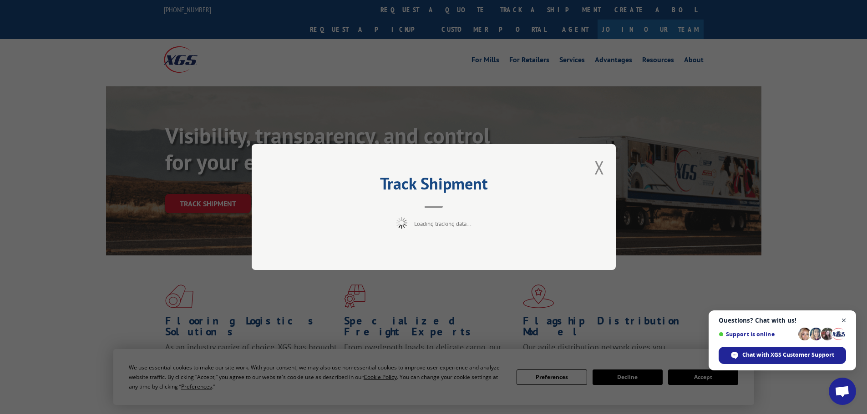 The width and height of the screenshot is (867, 414). What do you see at coordinates (788, 355) in the screenshot?
I see `span: Chat with XGS Customer Support` at bounding box center [788, 355].